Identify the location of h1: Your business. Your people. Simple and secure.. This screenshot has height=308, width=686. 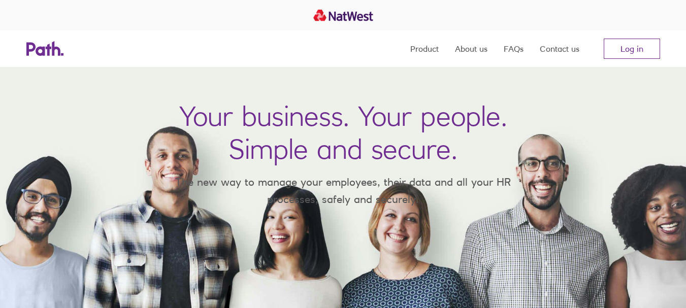
(343, 132).